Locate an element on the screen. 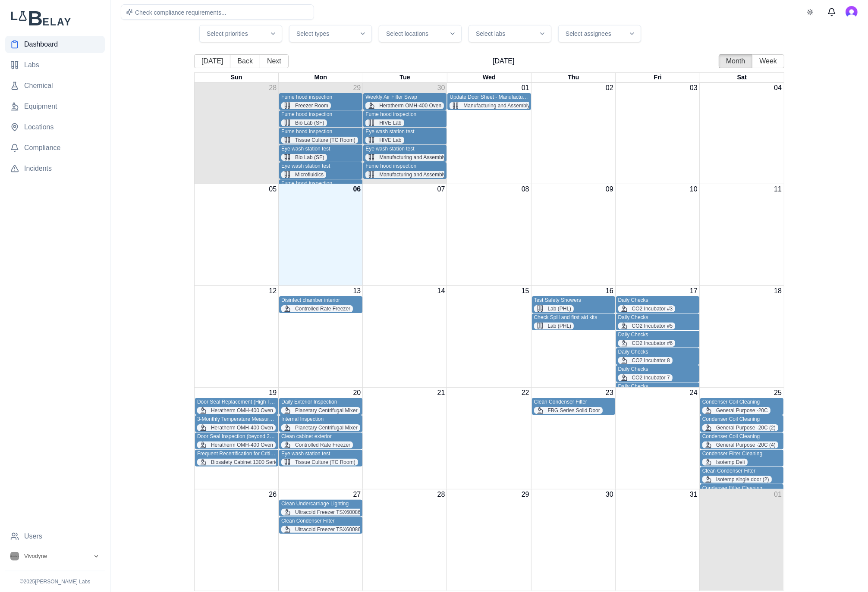 This screenshot has width=868, height=592. span: CO2 Incubator 8 is located at coordinates (651, 360).